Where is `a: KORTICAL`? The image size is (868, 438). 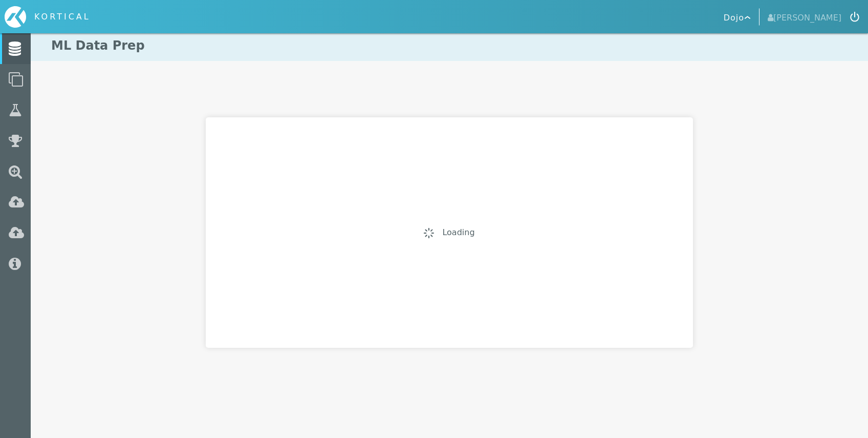
a: KORTICAL is located at coordinates (52, 17).